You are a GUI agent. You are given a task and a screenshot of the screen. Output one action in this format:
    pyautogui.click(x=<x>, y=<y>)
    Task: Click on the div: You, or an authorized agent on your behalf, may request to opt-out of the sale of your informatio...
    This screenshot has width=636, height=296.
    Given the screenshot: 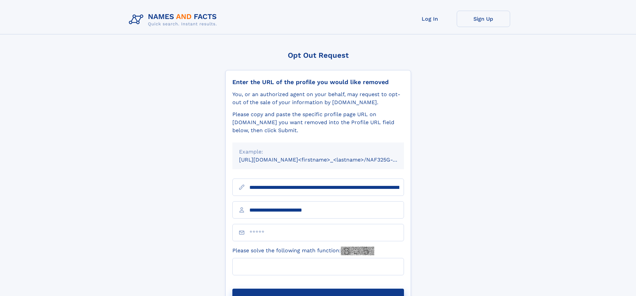 What is the action you would take?
    pyautogui.click(x=318, y=99)
    